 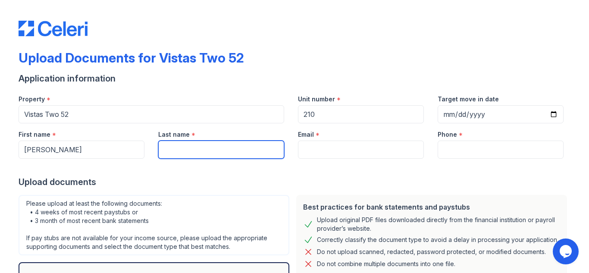 I want to click on label: Email, so click(x=306, y=135).